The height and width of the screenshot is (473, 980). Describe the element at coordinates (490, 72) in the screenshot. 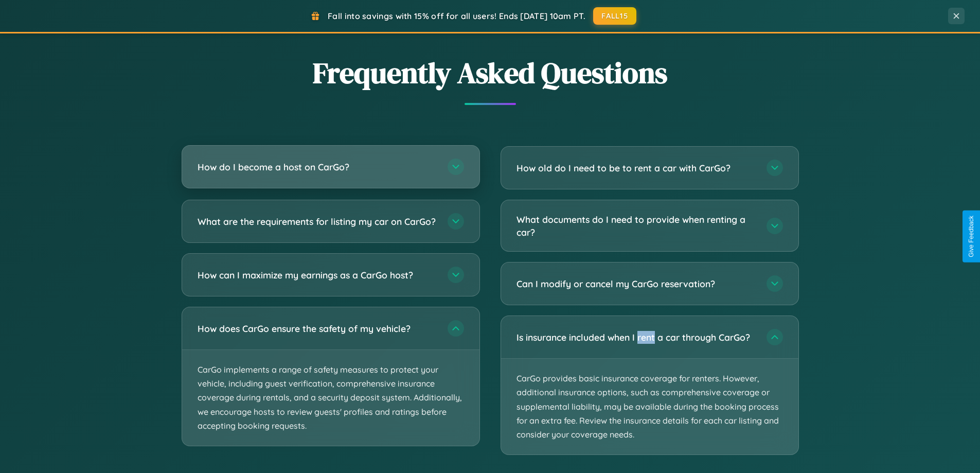

I see `h2: Frequently Asked Questions` at that location.